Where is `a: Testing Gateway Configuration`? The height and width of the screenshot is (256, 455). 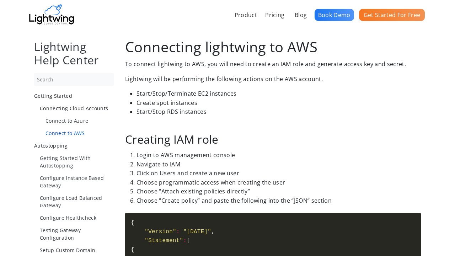 a: Testing Gateway Configuration is located at coordinates (77, 234).